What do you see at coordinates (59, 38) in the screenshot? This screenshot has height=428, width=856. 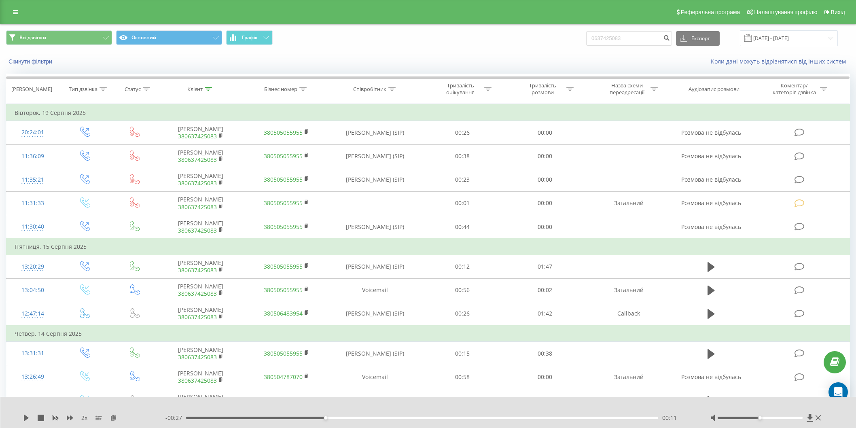 I see `button: Всі дзвінки` at bounding box center [59, 38].